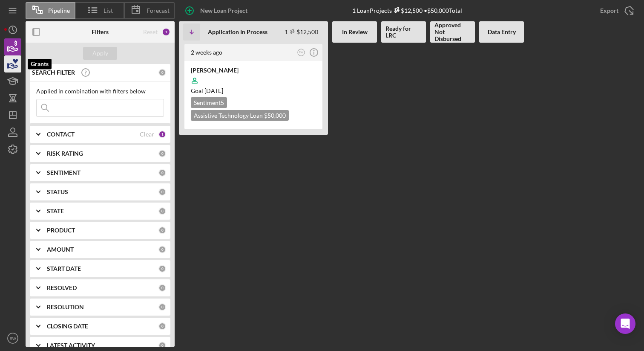 Image resolution: width=644 pixels, height=351 pixels. I want to click on div: Sentiment 5, so click(209, 102).